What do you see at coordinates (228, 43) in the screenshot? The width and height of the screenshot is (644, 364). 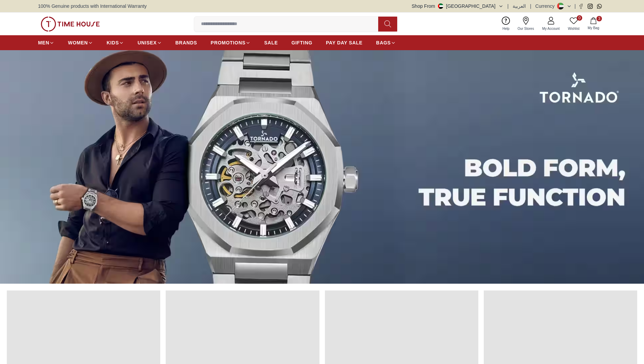 I see `span: PROMOTIONS` at bounding box center [228, 43].